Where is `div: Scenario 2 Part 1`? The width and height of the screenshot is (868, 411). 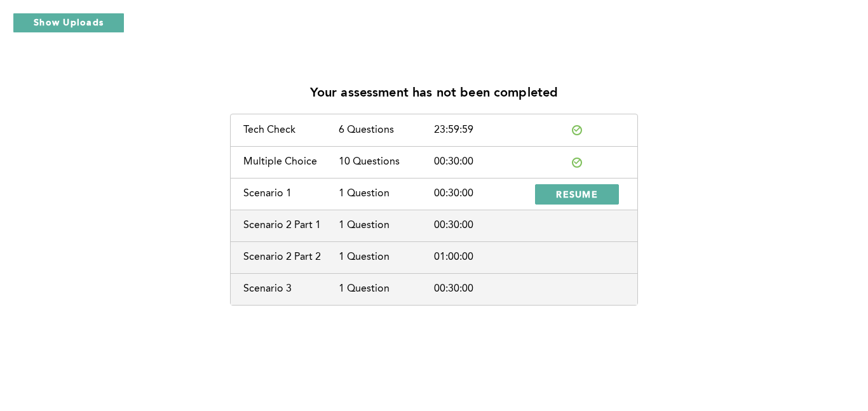 div: Scenario 2 Part 1 is located at coordinates (291, 225).